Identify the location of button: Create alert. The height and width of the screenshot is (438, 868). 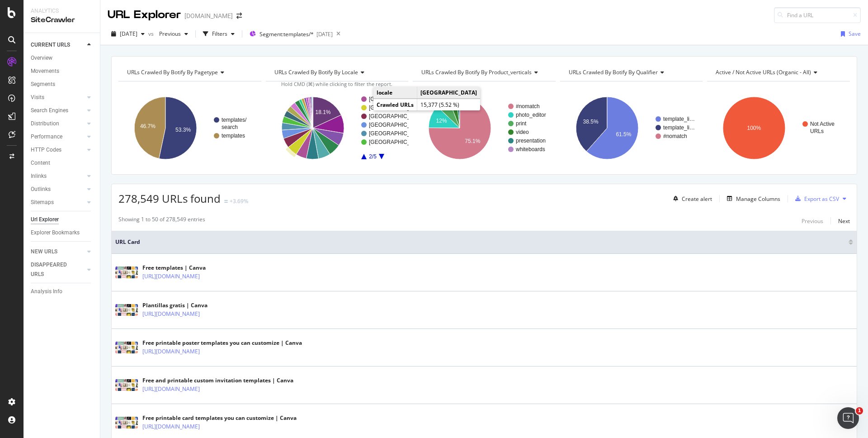
(691, 199).